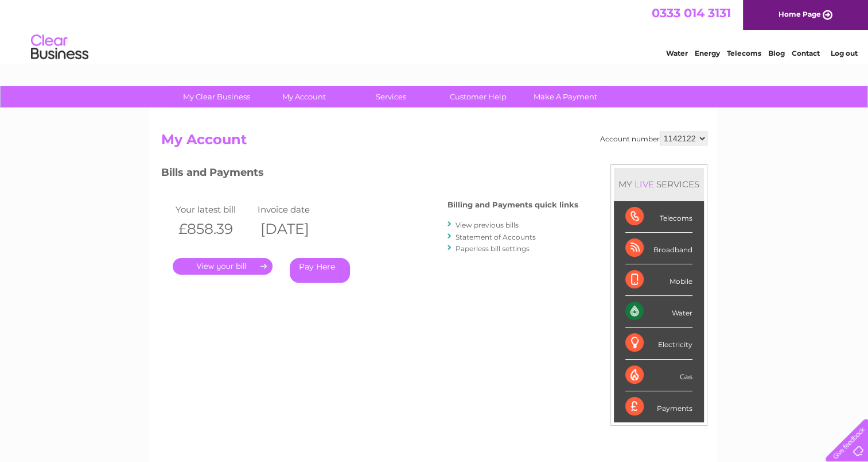 The height and width of the screenshot is (462, 868). Describe the element at coordinates (659, 216) in the screenshot. I see `div: Telecoms` at that location.